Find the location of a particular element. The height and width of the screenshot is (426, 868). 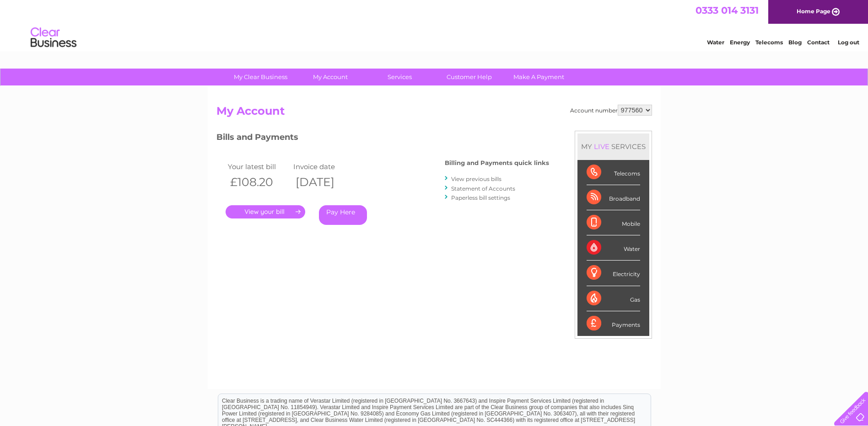

th: £108.20 is located at coordinates (259, 182).